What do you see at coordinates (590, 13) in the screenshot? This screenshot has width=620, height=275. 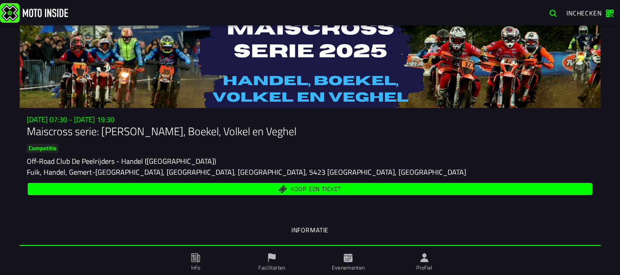 I see `a: Inchecken` at bounding box center [590, 13].